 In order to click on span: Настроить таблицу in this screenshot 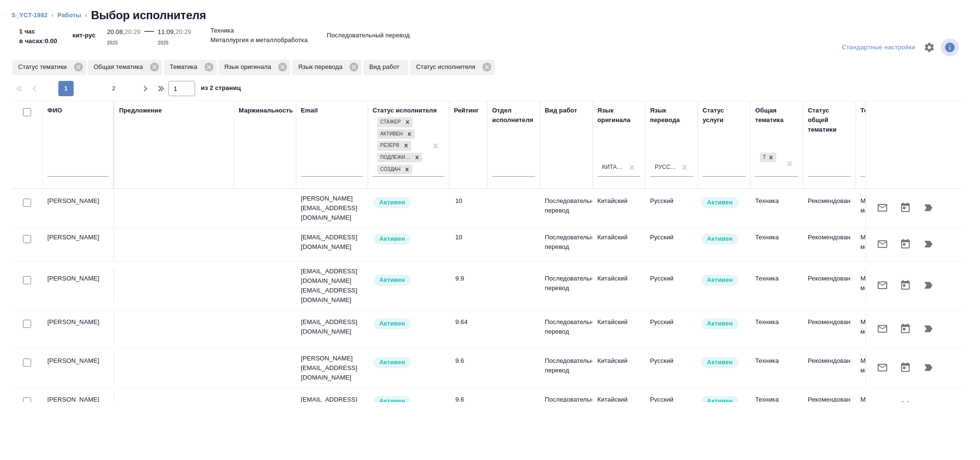, I will do `click(930, 47)`.